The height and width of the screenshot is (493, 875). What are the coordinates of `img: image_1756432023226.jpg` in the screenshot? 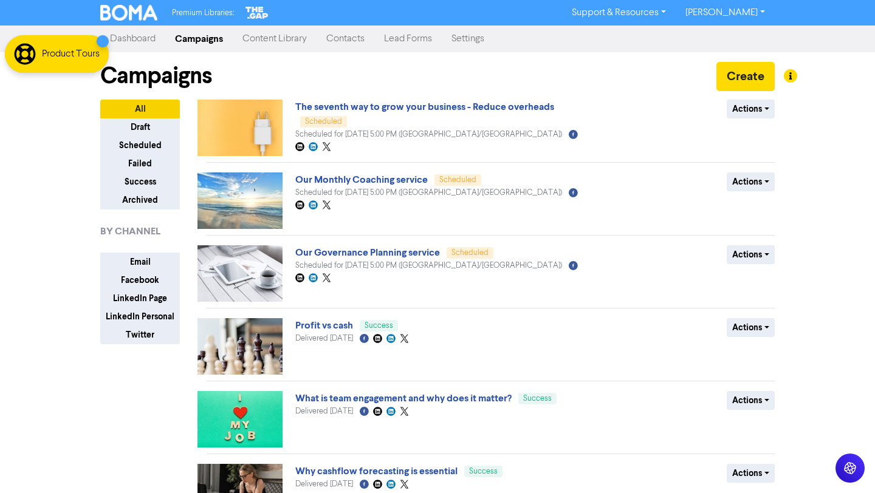 It's located at (240, 128).